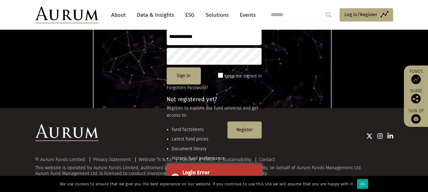 Image resolution: width=428 pixels, height=192 pixels. Describe the element at coordinates (188, 160) in the screenshot. I see `a: Policies` at that location.